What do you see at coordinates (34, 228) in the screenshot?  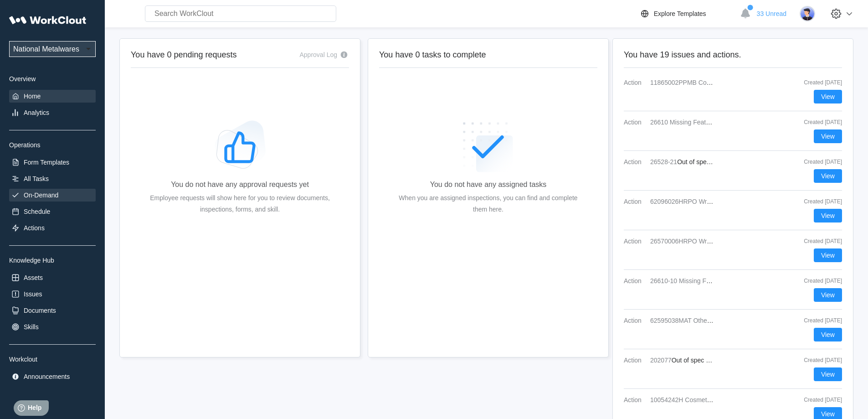 I see `div: Actions` at bounding box center [34, 228].